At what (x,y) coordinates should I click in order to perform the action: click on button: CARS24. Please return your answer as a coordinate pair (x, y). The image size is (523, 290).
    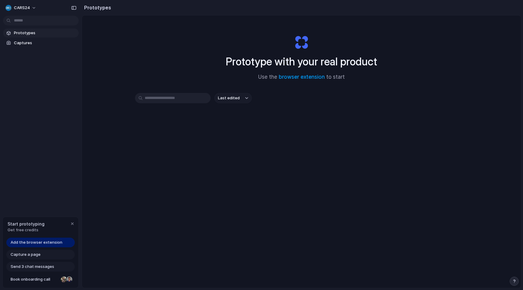
    Looking at the image, I should click on (21, 8).